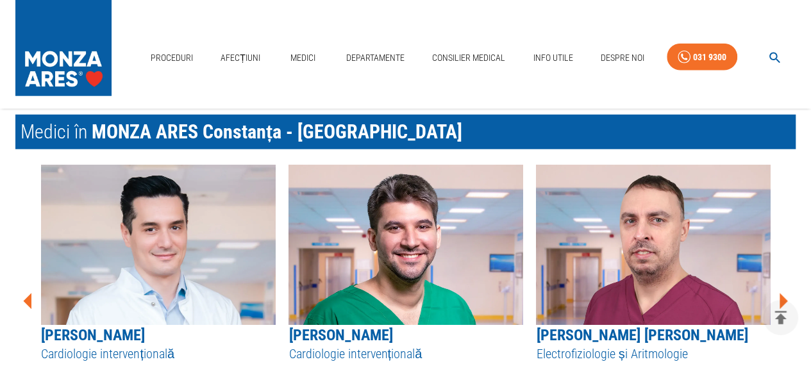  What do you see at coordinates (240, 58) in the screenshot?
I see `a: Afecțiuni` at bounding box center [240, 58].